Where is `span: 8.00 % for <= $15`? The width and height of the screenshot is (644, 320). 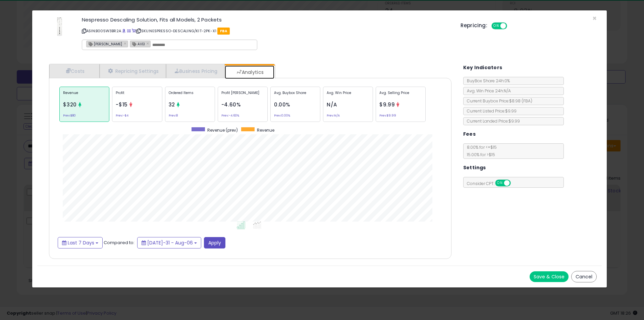
span: 8.00 % for <= $15 is located at coordinates (480, 151).